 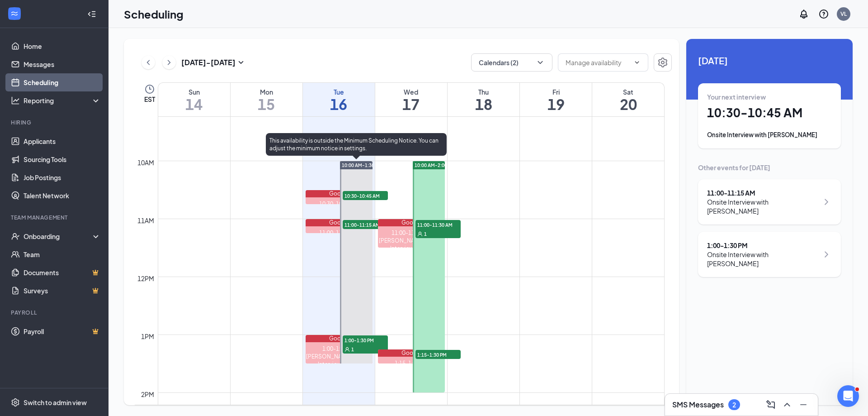 What do you see at coordinates (148, 63) in the screenshot?
I see `svg: ChevronLeft` at bounding box center [148, 63].